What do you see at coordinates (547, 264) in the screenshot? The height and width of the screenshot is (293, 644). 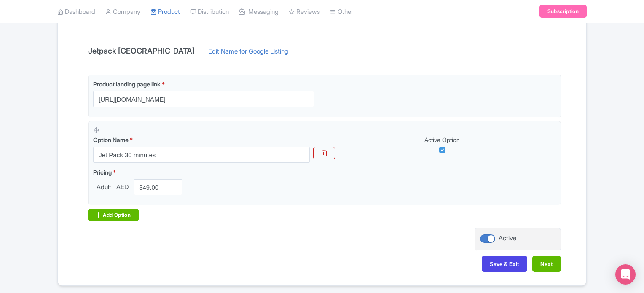 I see `button: Next` at bounding box center [547, 264].